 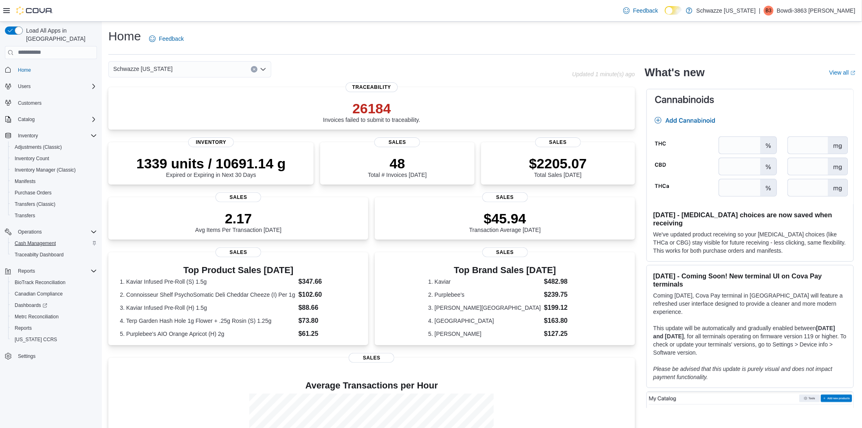 What do you see at coordinates (33, 193) in the screenshot?
I see `span: Purchase Orders` at bounding box center [33, 193].